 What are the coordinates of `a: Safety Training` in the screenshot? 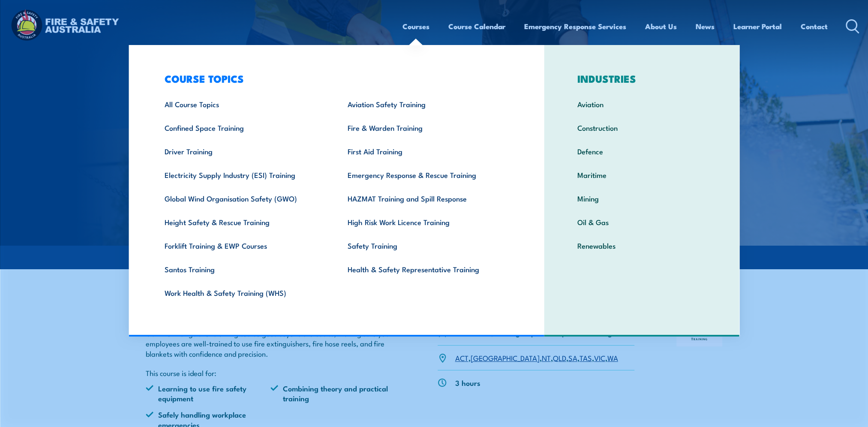 It's located at (426, 245).